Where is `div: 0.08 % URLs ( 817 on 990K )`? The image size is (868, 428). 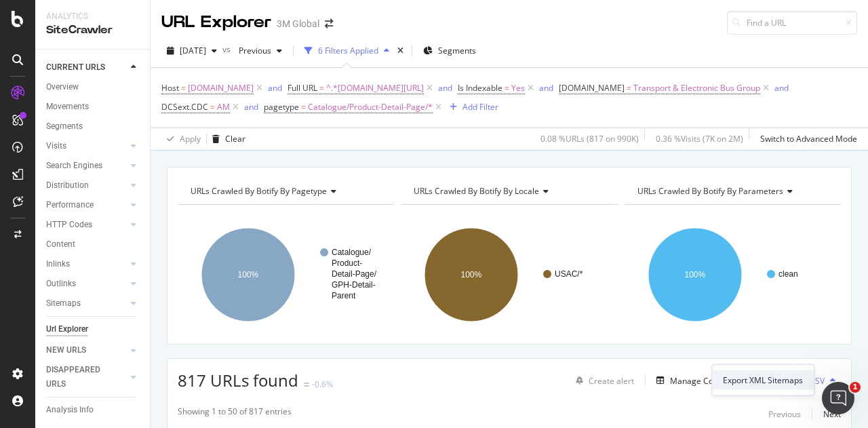
div: 0.08 % URLs ( 817 on 990K ) is located at coordinates (589, 138).